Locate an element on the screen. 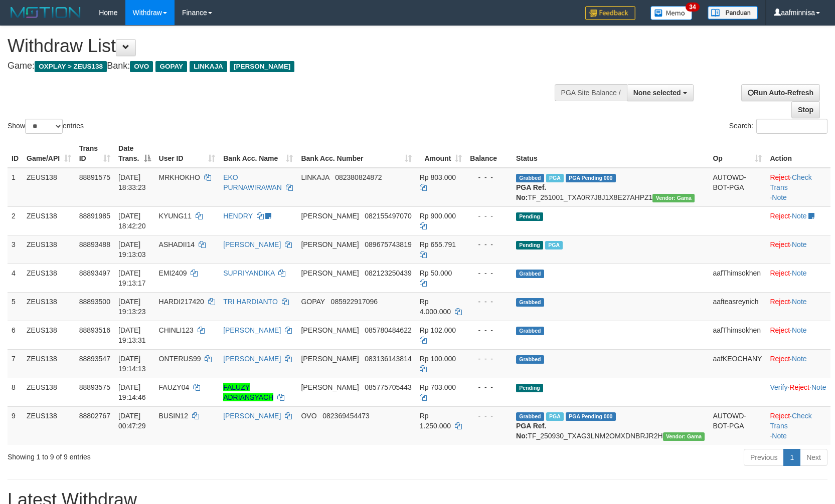 The image size is (835, 504). span: Copy 085775705443 to clipboard is located at coordinates (388, 387).